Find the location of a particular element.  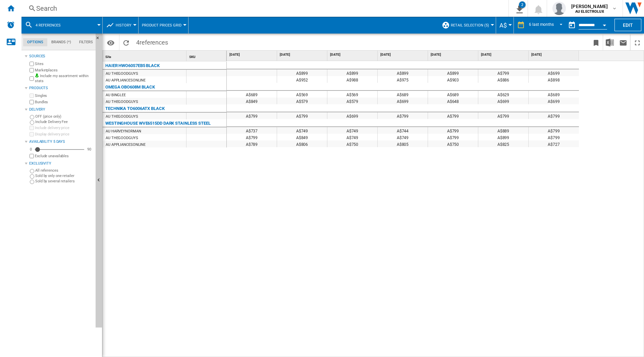

input: Include delivery price is located at coordinates (31, 128).